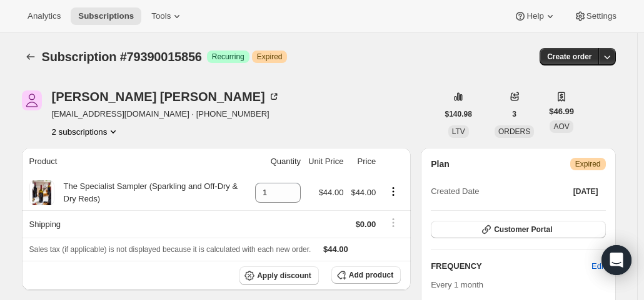 This screenshot has width=644, height=300. Describe the element at coordinates (569, 57) in the screenshot. I see `span: Create order` at that location.